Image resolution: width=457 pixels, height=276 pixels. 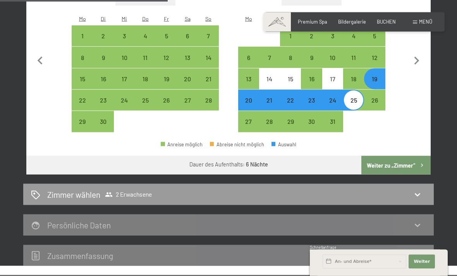 What do you see at coordinates (291, 64) in the screenshot?
I see `div: 8` at bounding box center [291, 64].